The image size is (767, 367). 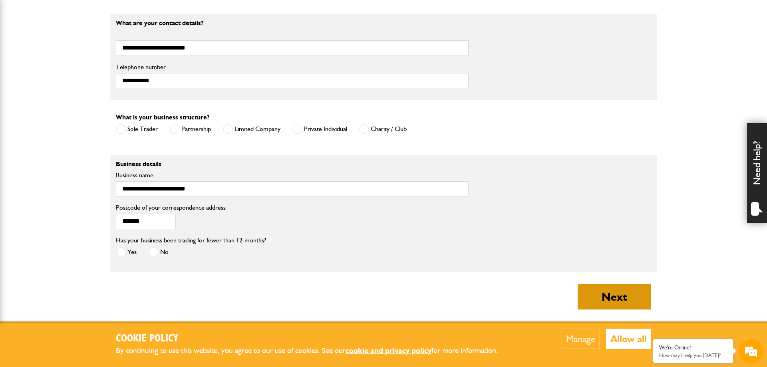 What do you see at coordinates (78, 106) in the screenshot?
I see `input: Enter your email address` at bounding box center [78, 106].